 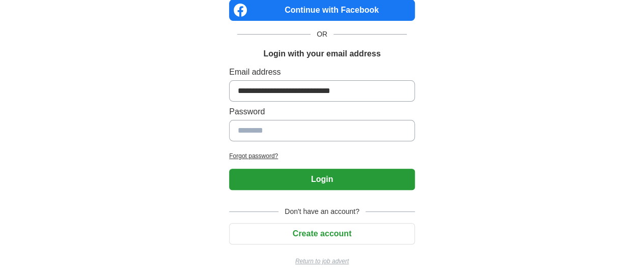 What do you see at coordinates (322, 34) in the screenshot?
I see `span: OR` at bounding box center [322, 34].